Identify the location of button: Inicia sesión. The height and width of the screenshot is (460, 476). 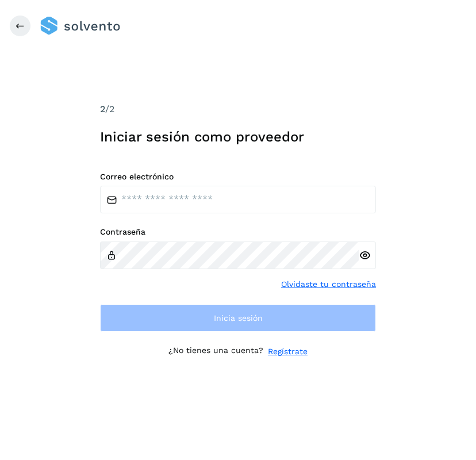
(238, 318).